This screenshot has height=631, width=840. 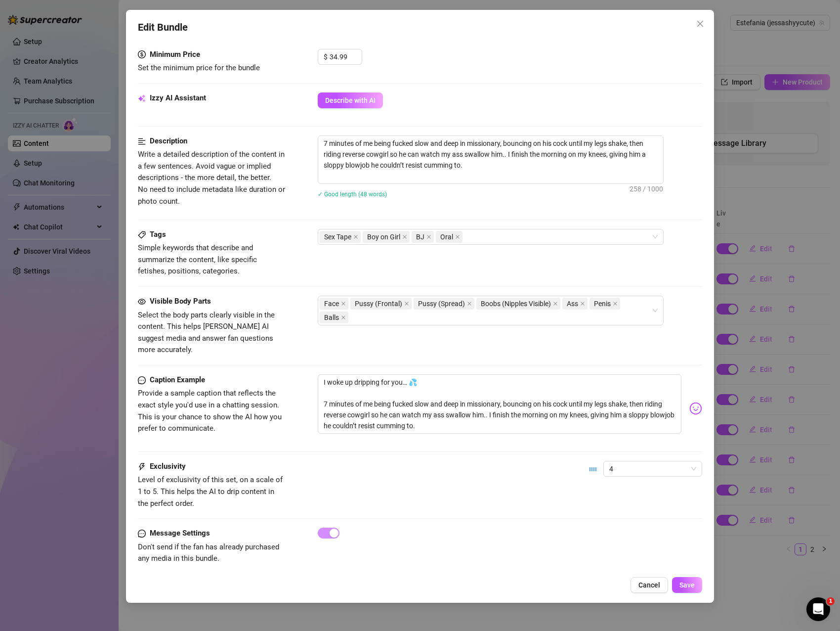 What do you see at coordinates (197, 259) in the screenshot?
I see `span: Simple keywords that describe and summarize the content, like specific fetishes, positions, categ...` at bounding box center [197, 259].